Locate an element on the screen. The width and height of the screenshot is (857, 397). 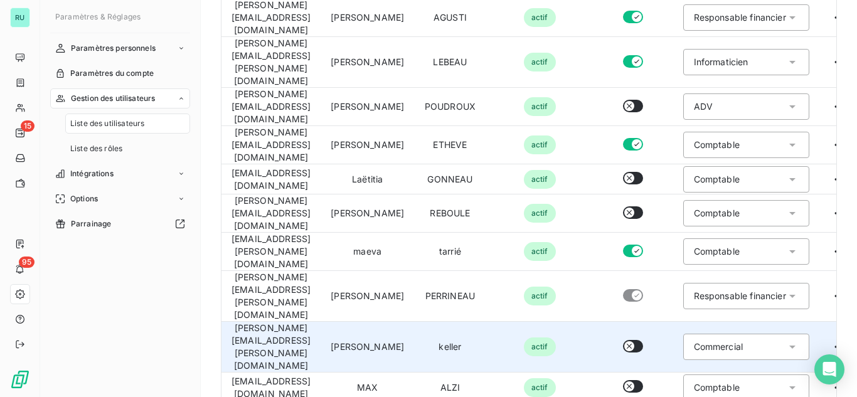
td: tarrié is located at coordinates (450, 252).